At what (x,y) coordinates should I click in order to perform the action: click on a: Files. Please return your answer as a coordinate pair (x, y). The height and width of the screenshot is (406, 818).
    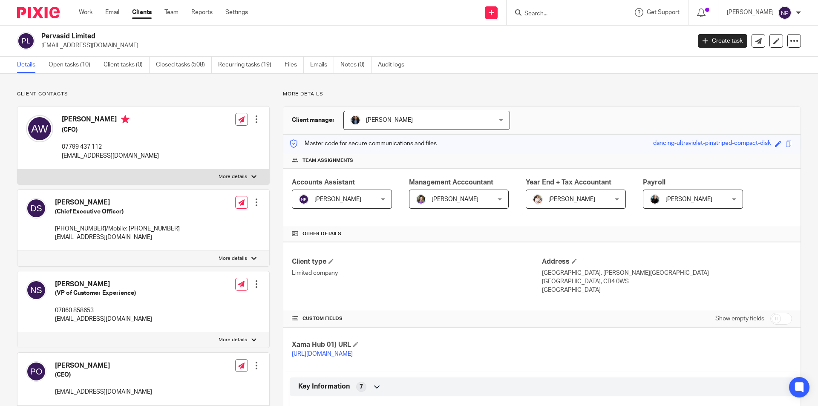
    Looking at the image, I should click on (294, 65).